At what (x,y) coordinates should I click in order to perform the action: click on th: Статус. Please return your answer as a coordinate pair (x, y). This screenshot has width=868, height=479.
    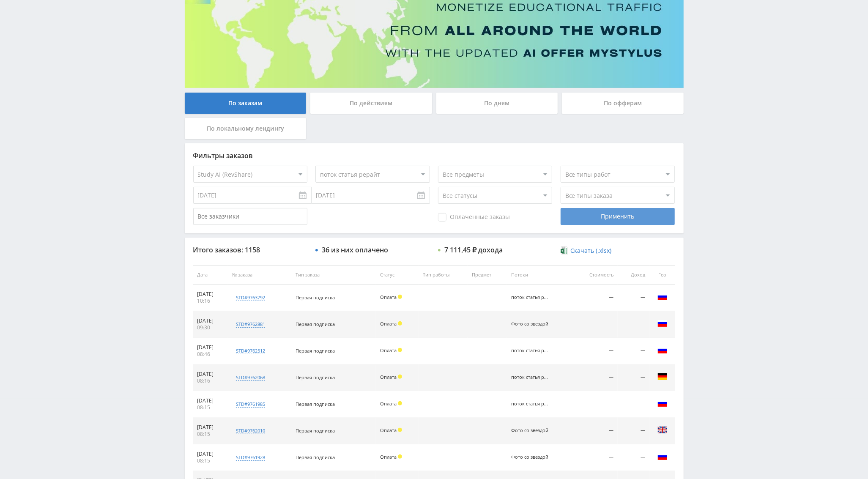
    Looking at the image, I should click on (397, 275).